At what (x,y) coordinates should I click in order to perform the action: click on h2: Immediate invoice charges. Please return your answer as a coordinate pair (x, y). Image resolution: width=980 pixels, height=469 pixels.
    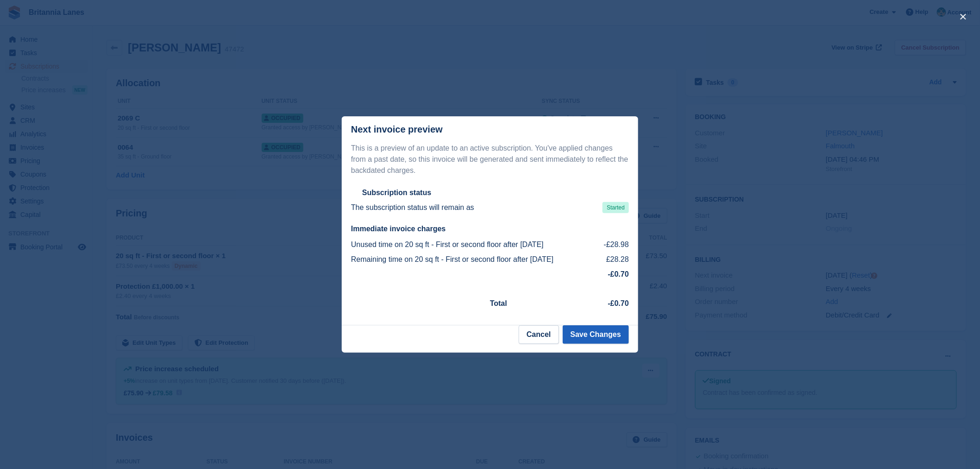
    Looking at the image, I should click on (490, 229).